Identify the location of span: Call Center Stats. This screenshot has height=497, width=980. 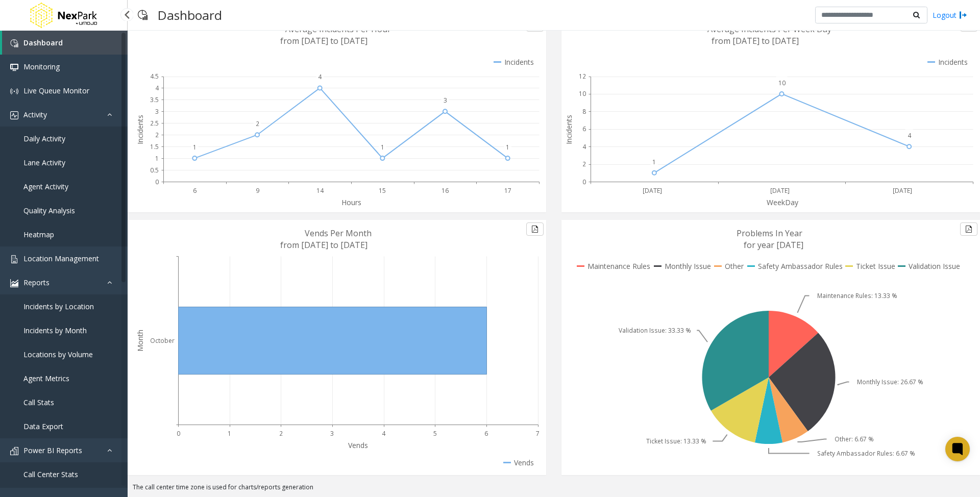
(50, 474).